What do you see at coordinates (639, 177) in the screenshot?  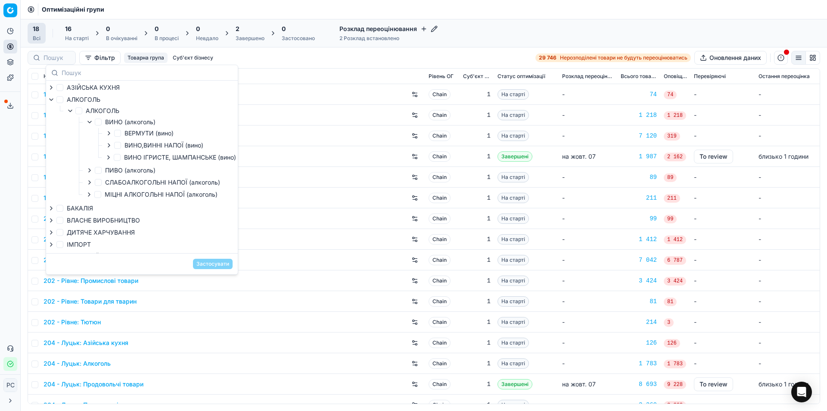 I see `a: 89` at bounding box center [639, 177].